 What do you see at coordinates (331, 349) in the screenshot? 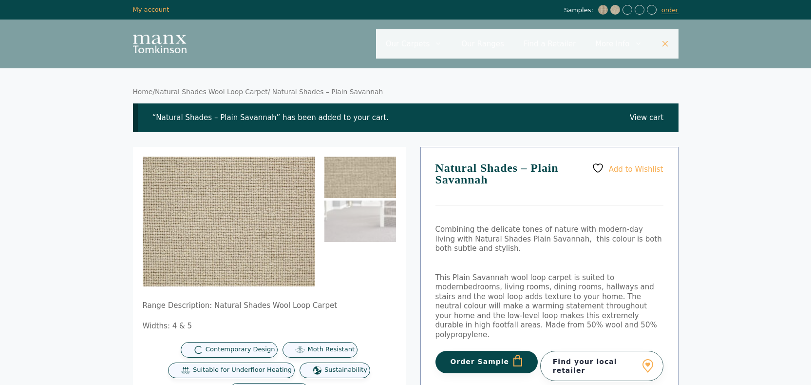
I see `span: Moth Resistant` at bounding box center [331, 349].